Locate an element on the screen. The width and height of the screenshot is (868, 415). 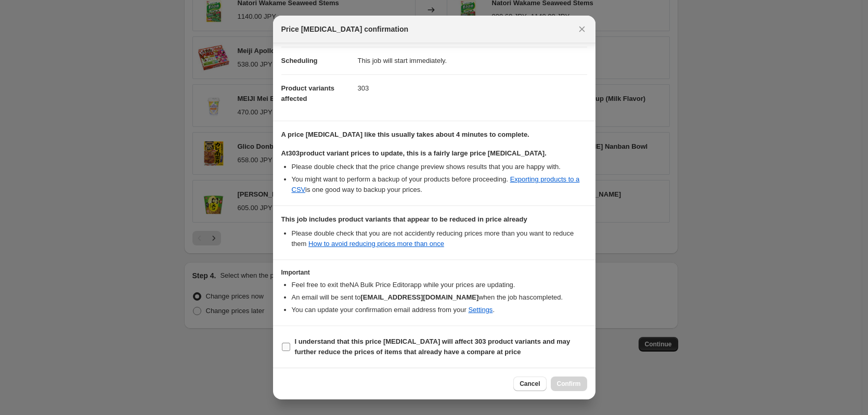
a: How to avoid reducing prices more than once is located at coordinates (376, 243).